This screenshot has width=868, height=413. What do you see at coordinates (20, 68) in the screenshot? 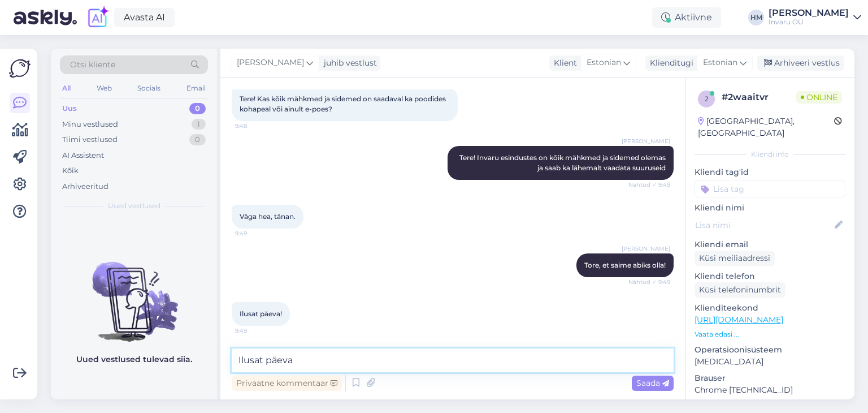
I see `img: Askly Logo` at bounding box center [20, 68].